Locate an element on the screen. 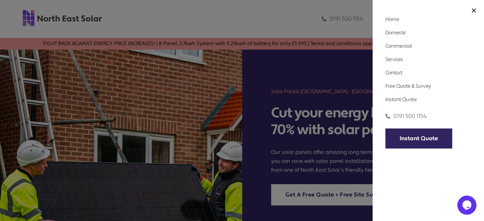  a: Home is located at coordinates (392, 19).